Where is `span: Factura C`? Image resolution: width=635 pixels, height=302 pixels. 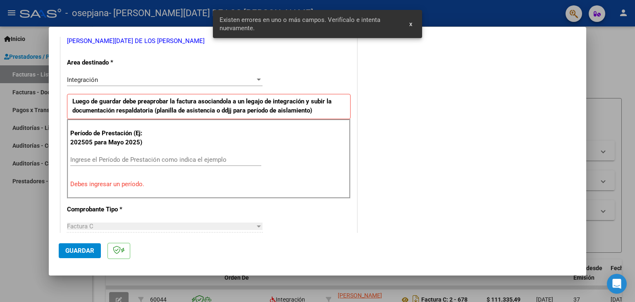
span: Factura C is located at coordinates (80, 226).